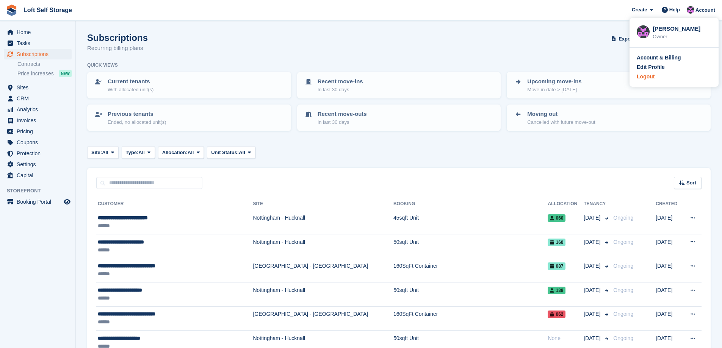 The width and height of the screenshot is (722, 348). Describe the element at coordinates (650, 67) in the screenshot. I see `div: Edit Profile` at that location.